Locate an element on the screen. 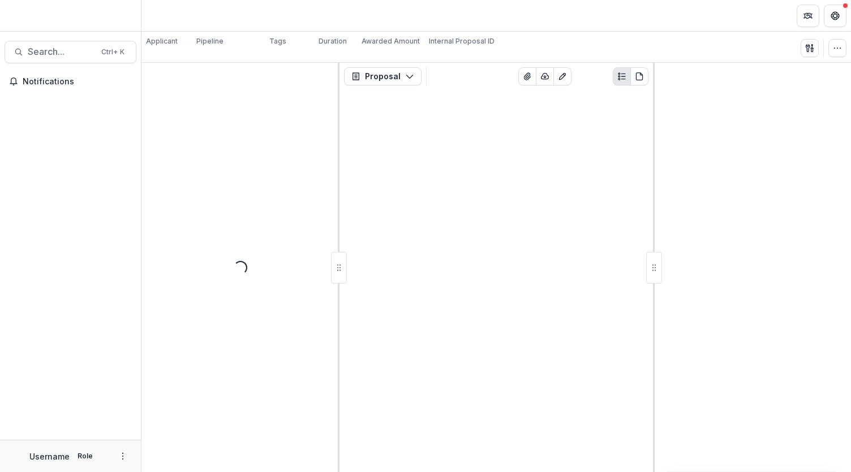  button: Partners is located at coordinates (808, 16).